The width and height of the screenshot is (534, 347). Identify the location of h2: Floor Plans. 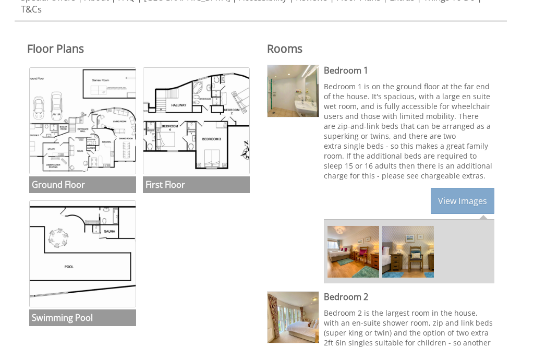
(141, 49).